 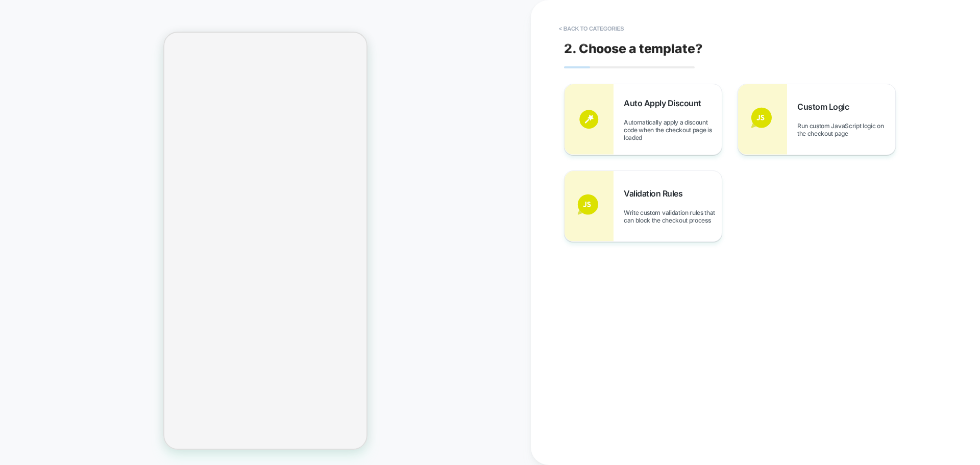 I want to click on span: Custom Logic, so click(x=825, y=107).